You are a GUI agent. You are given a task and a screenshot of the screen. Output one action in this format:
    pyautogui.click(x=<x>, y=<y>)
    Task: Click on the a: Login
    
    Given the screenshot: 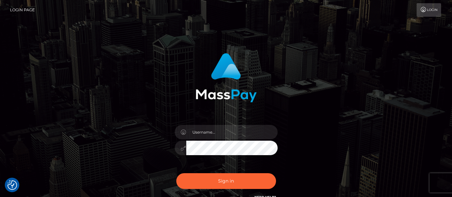 What is the action you would take?
    pyautogui.click(x=429, y=10)
    